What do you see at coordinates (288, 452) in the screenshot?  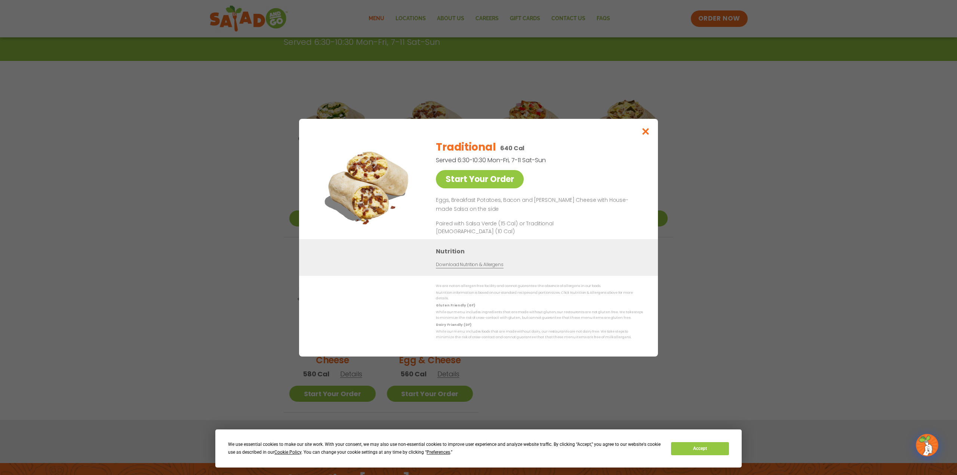 I see `span: Cookie Policy` at bounding box center [288, 452].